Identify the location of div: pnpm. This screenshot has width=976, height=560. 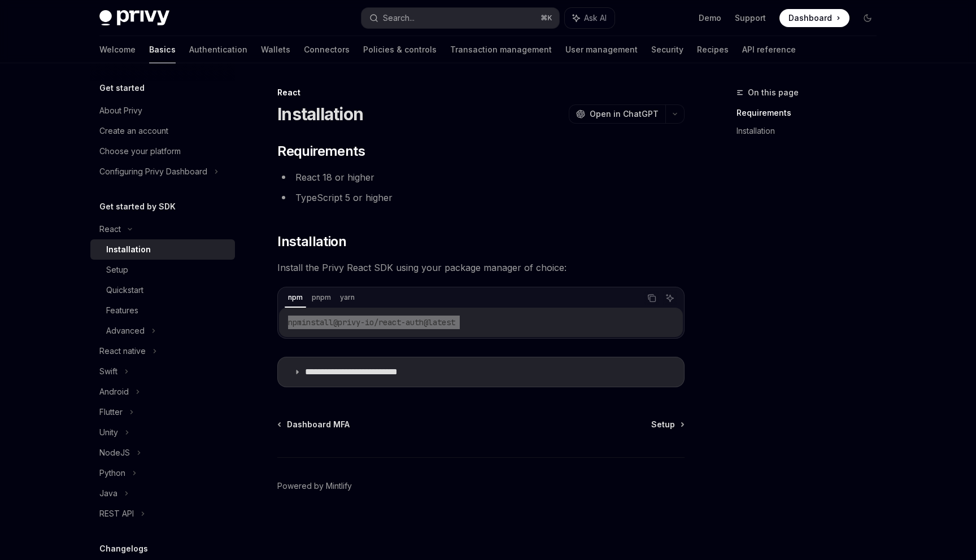
(322, 297).